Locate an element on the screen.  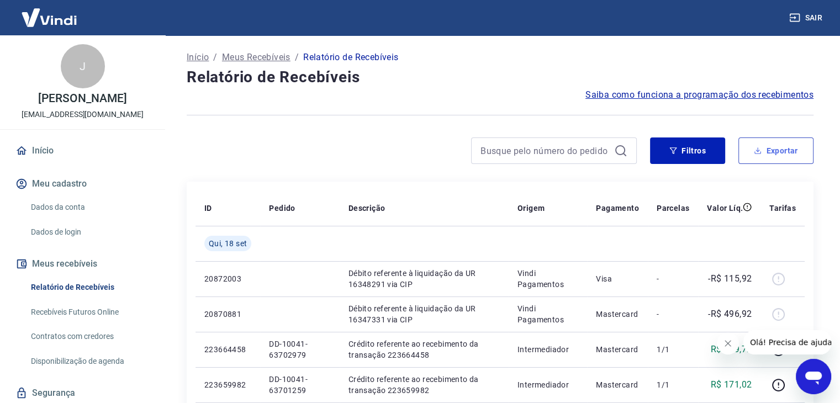
a: Disponibilização de agenda is located at coordinates (89, 361).